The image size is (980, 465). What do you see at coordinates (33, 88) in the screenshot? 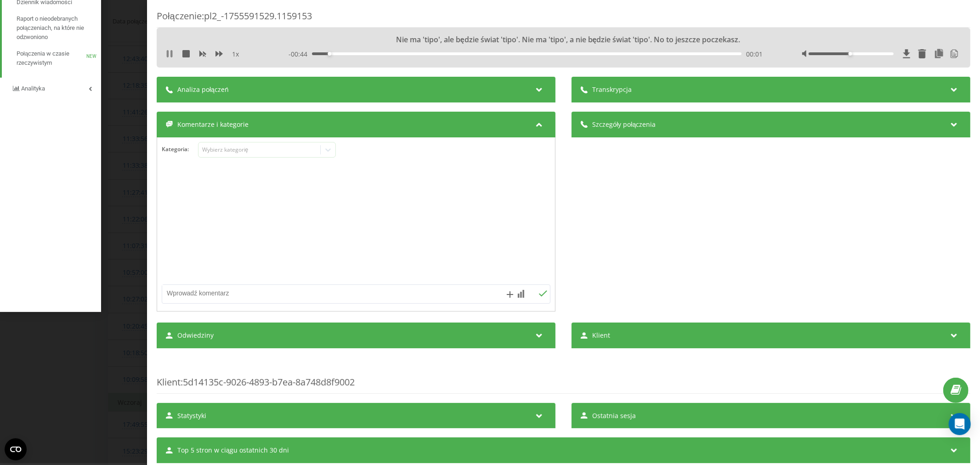
I see `span: Analityka` at bounding box center [33, 88].